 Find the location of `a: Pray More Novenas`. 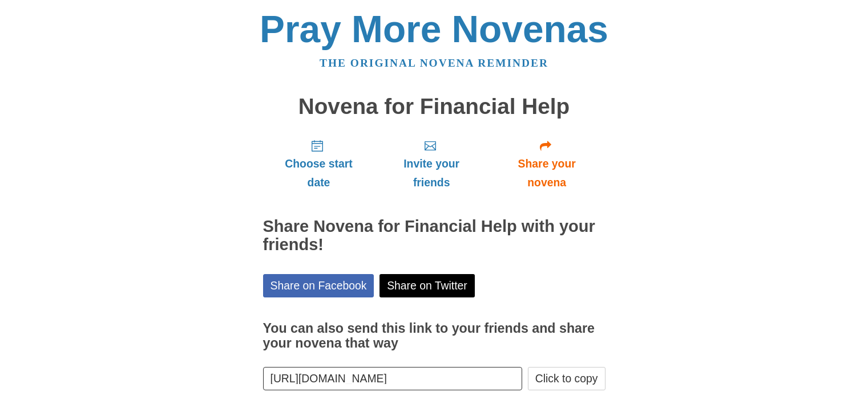

a: Pray More Novenas is located at coordinates (434, 29).